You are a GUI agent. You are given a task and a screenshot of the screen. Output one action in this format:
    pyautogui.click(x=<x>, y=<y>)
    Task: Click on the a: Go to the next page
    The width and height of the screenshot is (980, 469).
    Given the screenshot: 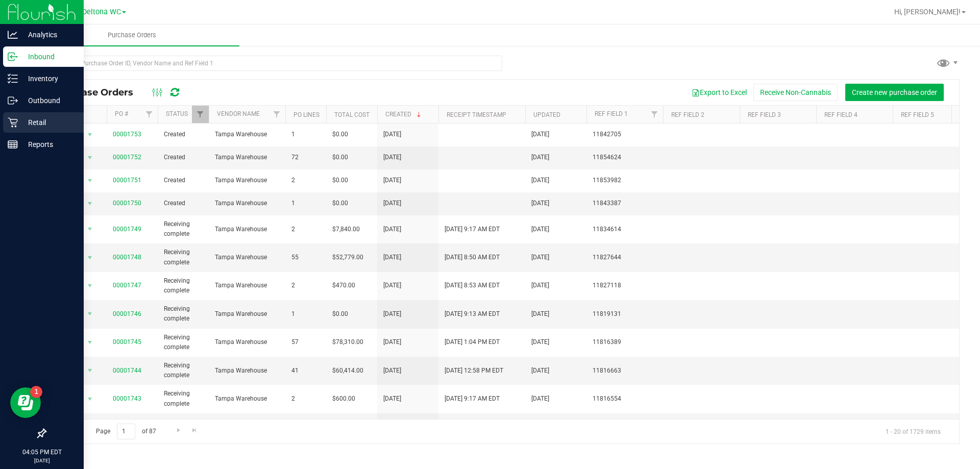 What is the action you would take?
    pyautogui.click(x=178, y=430)
    